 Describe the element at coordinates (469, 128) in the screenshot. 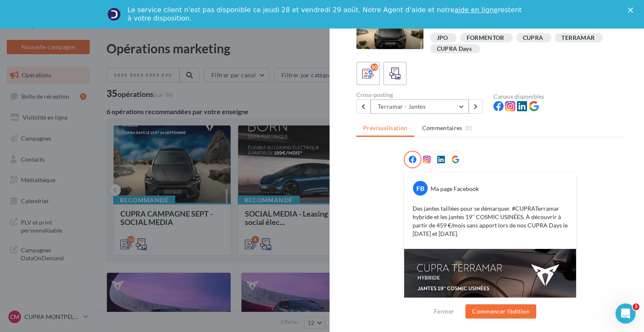

I see `span: (0)` at that location.